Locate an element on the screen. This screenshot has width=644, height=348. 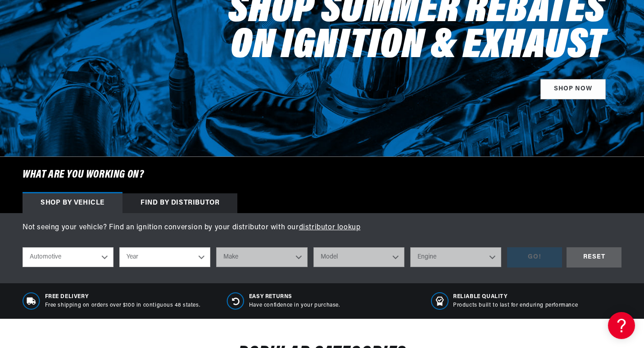
select: Year is located at coordinates (165, 257).